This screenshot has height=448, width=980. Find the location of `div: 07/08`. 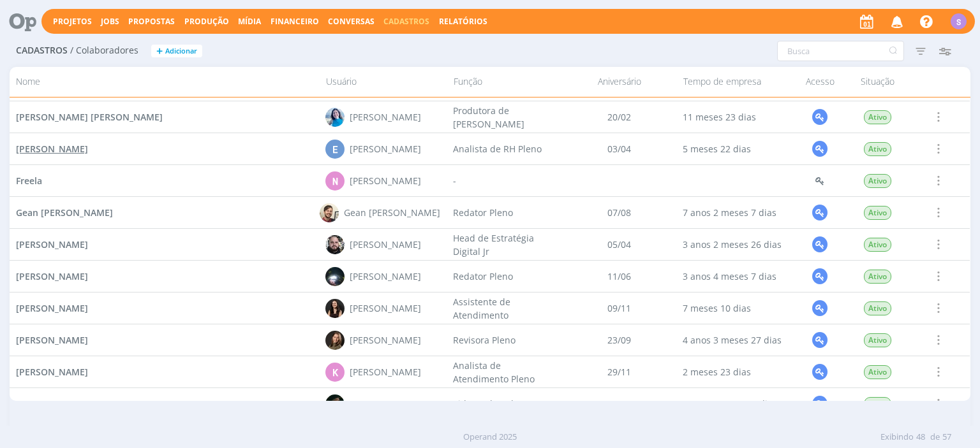

div: 07/08 is located at coordinates (620, 212).